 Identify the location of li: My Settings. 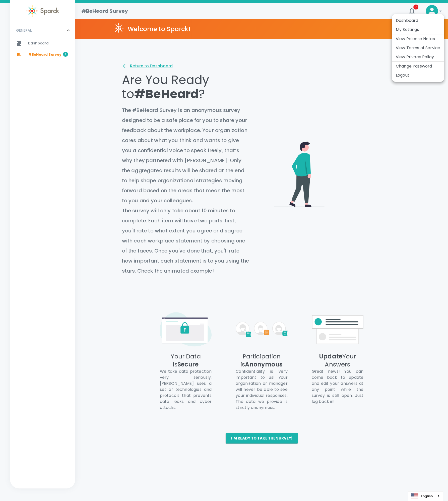
(418, 29).